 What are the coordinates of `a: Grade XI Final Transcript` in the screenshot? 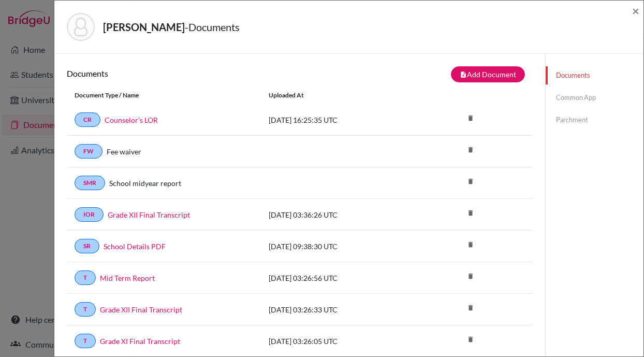 It's located at (140, 341).